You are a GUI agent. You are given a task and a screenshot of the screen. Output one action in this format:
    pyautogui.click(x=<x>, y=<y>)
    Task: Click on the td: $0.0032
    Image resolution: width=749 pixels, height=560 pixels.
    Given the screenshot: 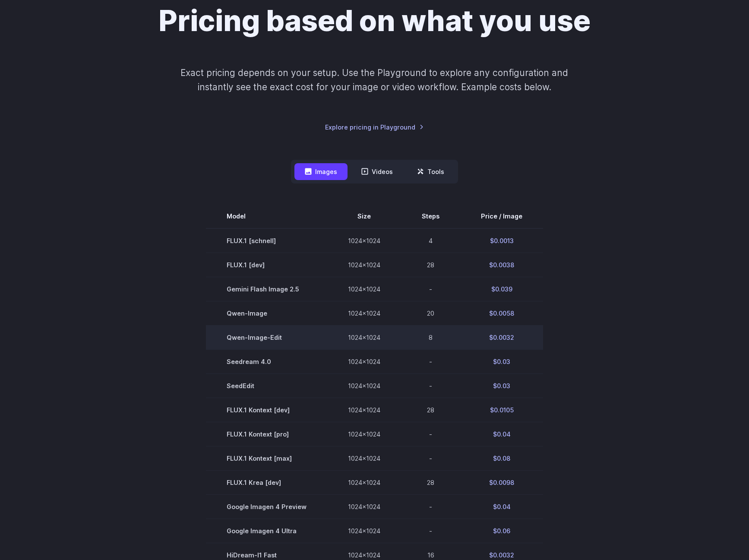 What is the action you would take?
    pyautogui.click(x=501, y=337)
    